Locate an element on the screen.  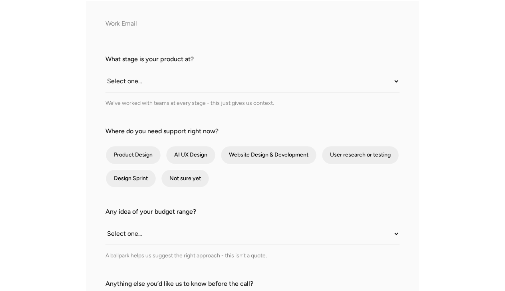
label: Anything else you’d like us to know before the call? is located at coordinates (253, 283).